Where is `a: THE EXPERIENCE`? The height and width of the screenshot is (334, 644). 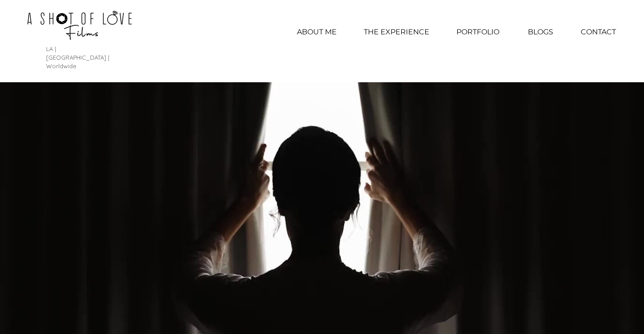 a: THE EXPERIENCE is located at coordinates (396, 32).